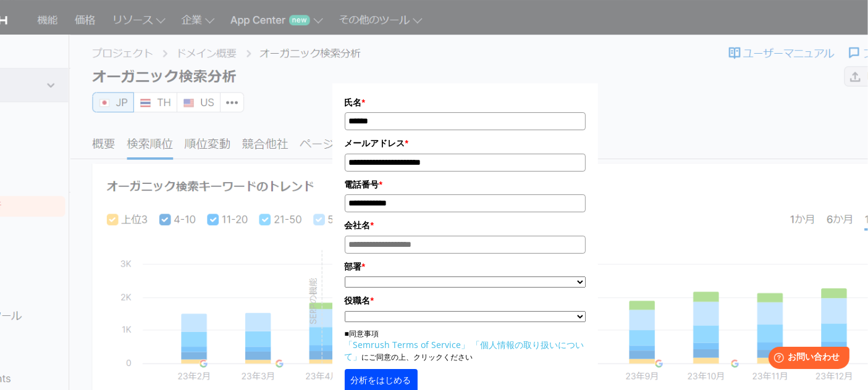 This screenshot has width=868, height=390. Describe the element at coordinates (465, 266) in the screenshot. I see `label: 部署` at that location.